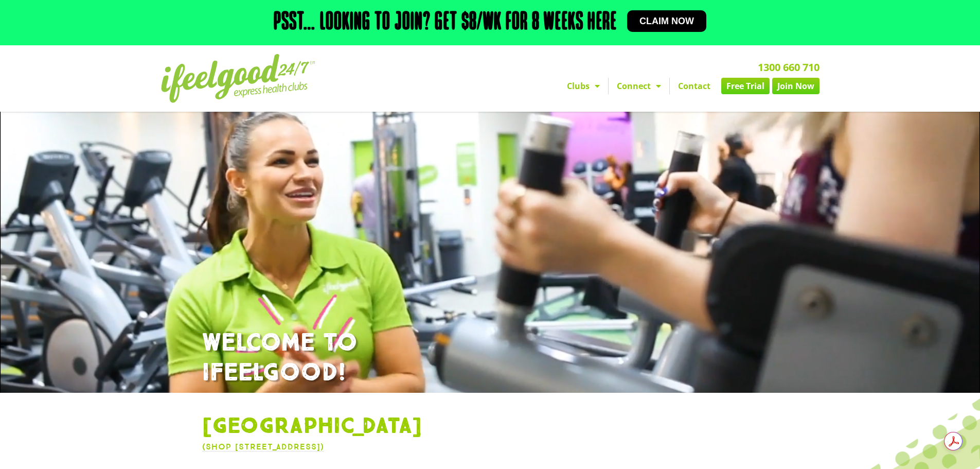 The image size is (980, 469). What do you see at coordinates (666, 21) in the screenshot?
I see `a: Claim now` at bounding box center [666, 21].